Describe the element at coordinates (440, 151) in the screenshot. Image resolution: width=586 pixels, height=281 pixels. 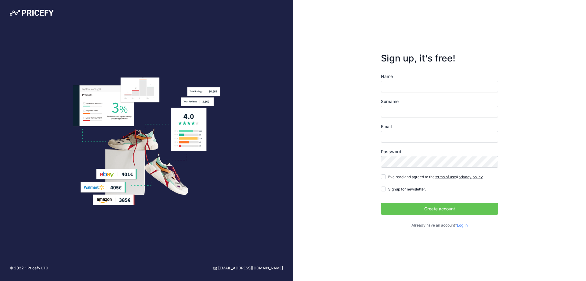
I see `label: Password` at that location.